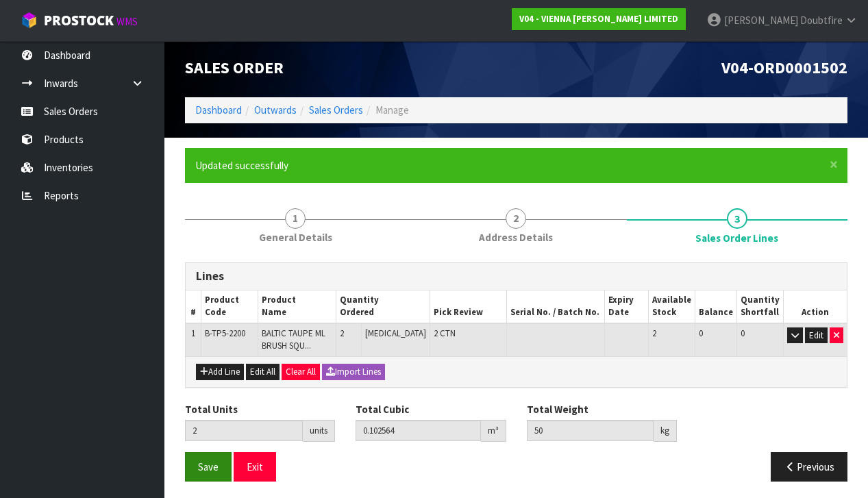 The width and height of the screenshot is (868, 498). What do you see at coordinates (382, 307) in the screenshot?
I see `th: Quantity Ordered` at bounding box center [382, 307].